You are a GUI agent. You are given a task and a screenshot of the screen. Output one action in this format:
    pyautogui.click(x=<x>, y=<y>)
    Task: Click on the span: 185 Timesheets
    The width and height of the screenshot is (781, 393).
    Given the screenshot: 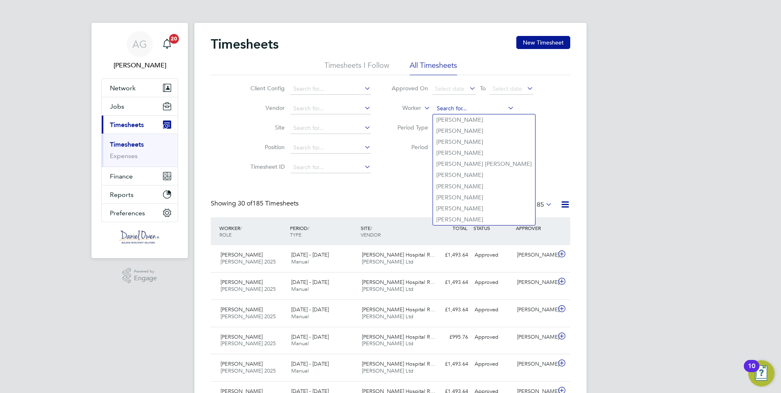 What is the action you would take?
    pyautogui.click(x=268, y=203)
    